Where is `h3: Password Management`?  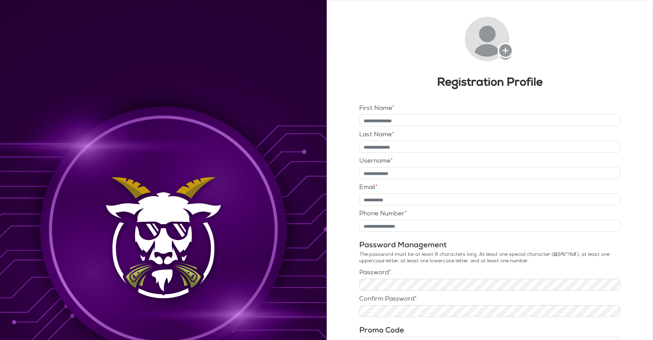
h3: Password Management is located at coordinates (490, 246).